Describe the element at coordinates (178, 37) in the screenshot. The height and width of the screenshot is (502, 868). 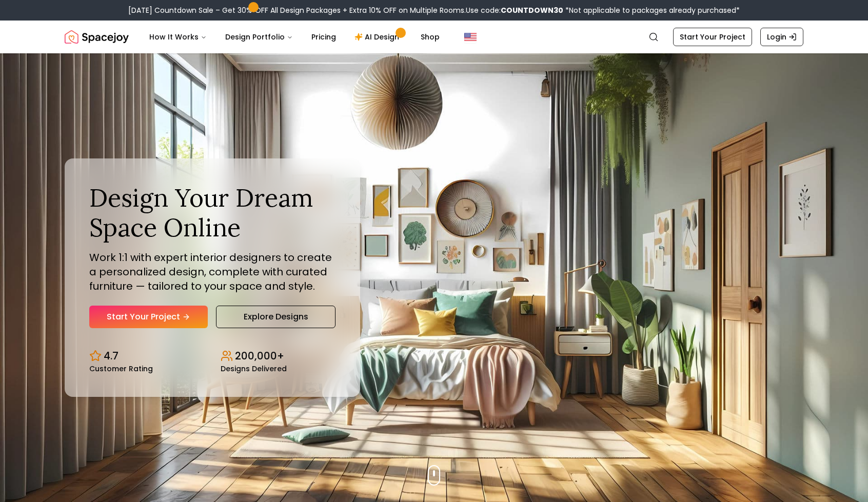
I see `button: How It Works` at that location.